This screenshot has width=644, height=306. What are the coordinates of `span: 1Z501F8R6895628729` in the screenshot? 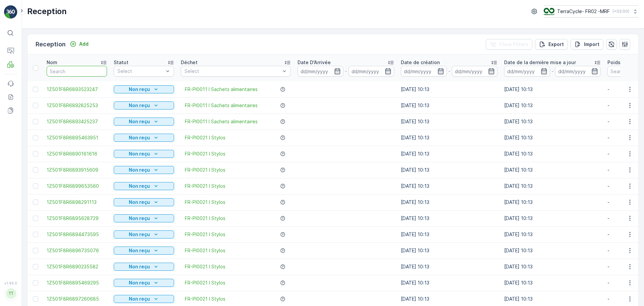 It's located at (77, 218).